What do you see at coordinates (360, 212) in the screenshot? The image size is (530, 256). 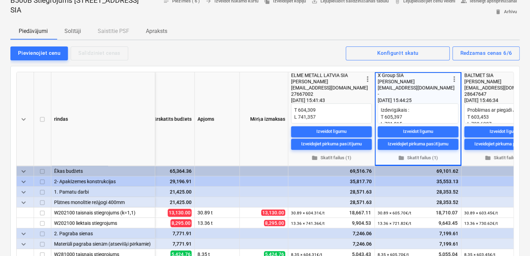 I see `span: 18,667.11` at bounding box center [360, 212].